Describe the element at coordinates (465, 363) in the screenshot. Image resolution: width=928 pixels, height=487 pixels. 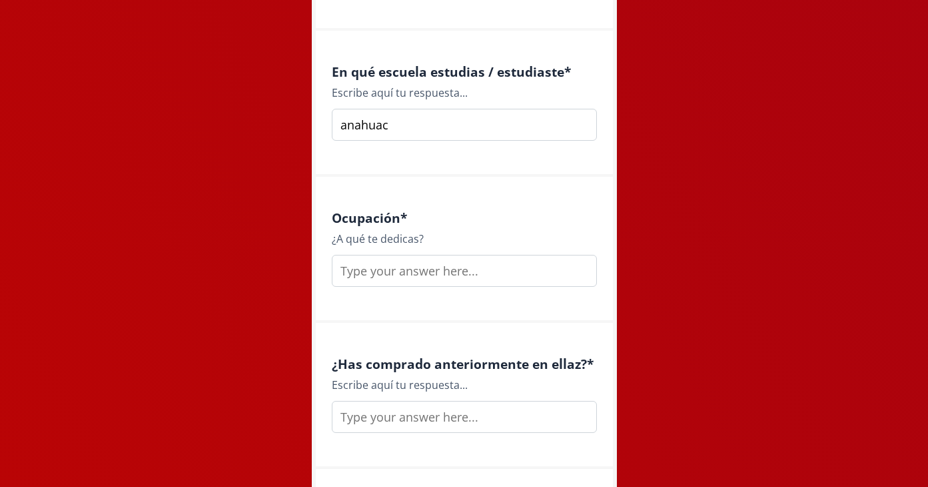
I see `h4: ¿Has comprado anteriormente en ellaz? *` at that location.